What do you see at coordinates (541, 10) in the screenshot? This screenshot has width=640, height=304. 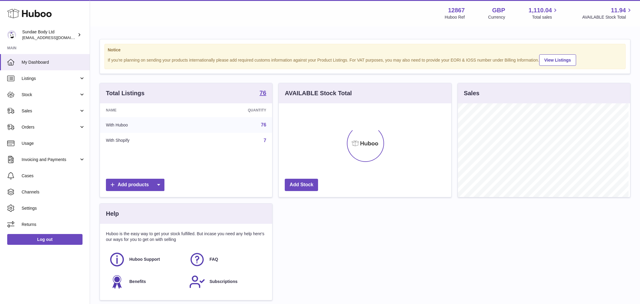 I see `span: 1,110.04` at bounding box center [541, 10].